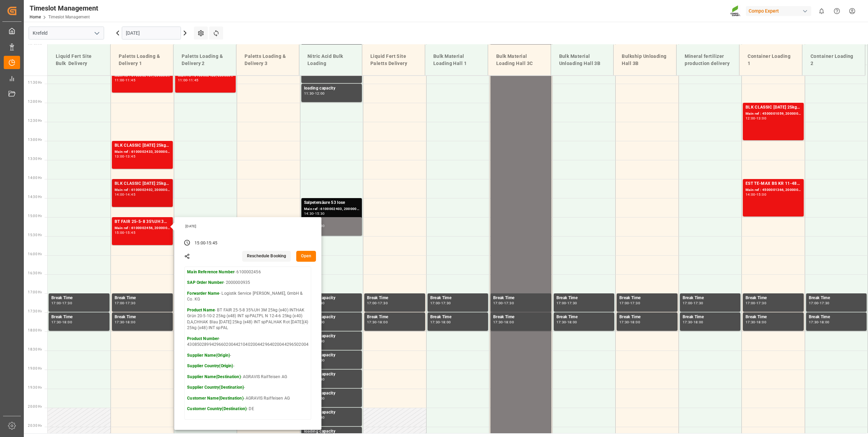 The image size is (868, 437). What do you see at coordinates (142, 60) in the screenshot?
I see `div: Paletts Loading & Delivery 1` at bounding box center [142, 60].